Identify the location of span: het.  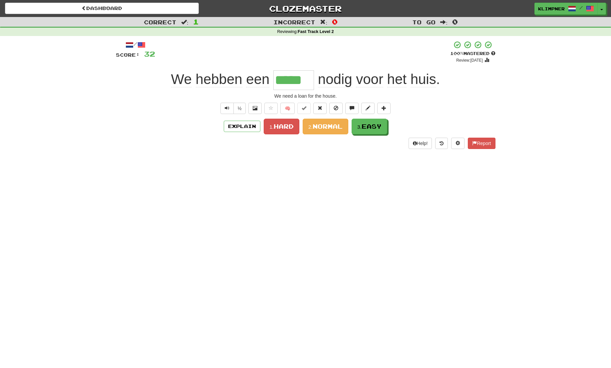
(397, 79).